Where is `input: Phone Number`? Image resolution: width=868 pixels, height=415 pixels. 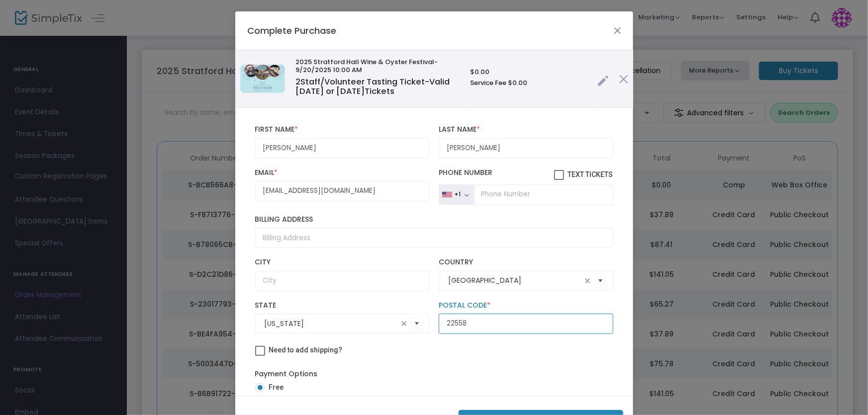 input: Phone Number is located at coordinates (543, 195).